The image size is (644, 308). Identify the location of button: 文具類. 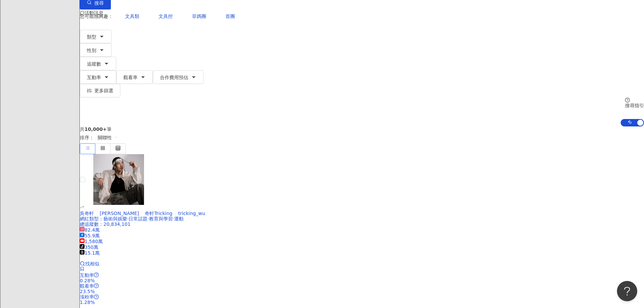
(132, 16).